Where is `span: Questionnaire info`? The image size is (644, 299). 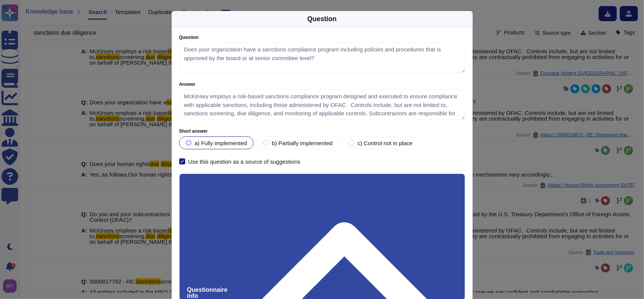
span: Questionnaire info is located at coordinates (210, 293).